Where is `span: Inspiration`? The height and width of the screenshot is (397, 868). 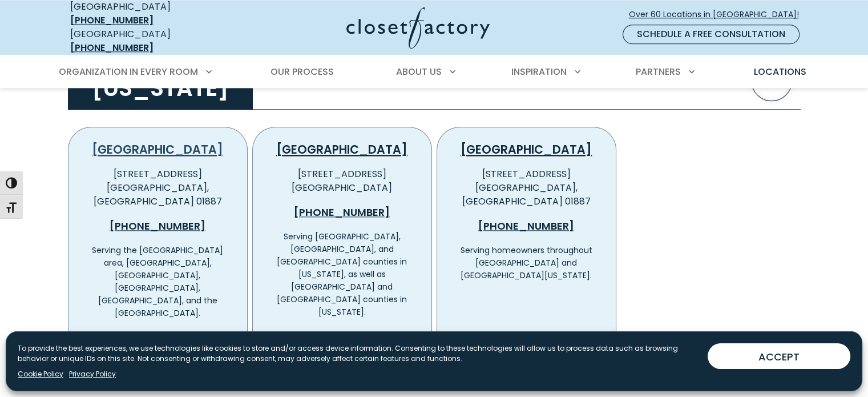
span: Inspiration is located at coordinates (539, 71).